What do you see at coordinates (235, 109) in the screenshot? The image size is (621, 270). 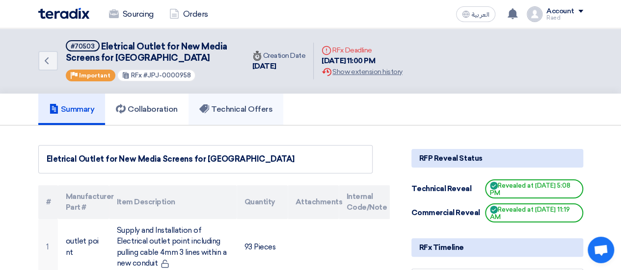 I see `a: Technical Offers` at bounding box center [235, 109].